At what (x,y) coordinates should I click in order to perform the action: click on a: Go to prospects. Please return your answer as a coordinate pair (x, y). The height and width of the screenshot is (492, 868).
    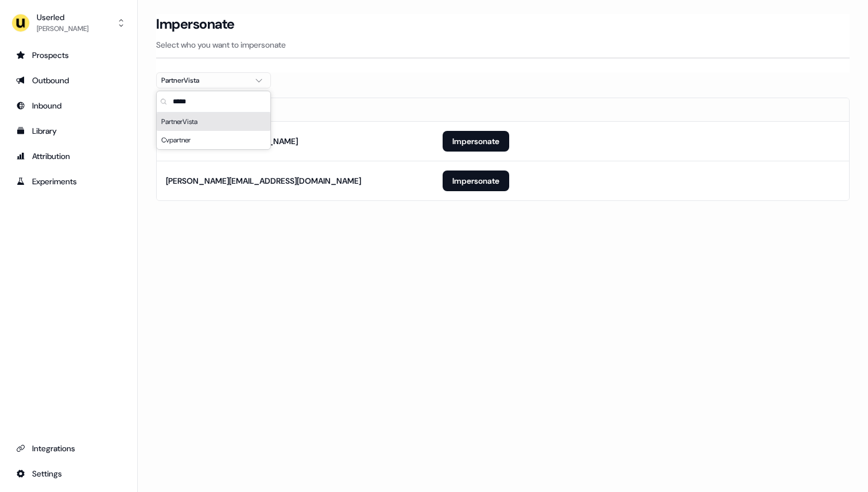
    Looking at the image, I should click on (68, 55).